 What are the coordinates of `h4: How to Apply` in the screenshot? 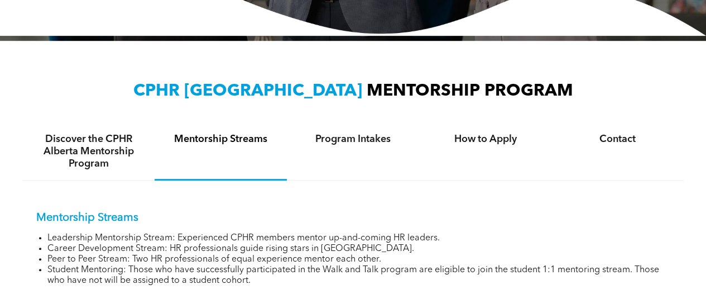 It's located at (485, 139).